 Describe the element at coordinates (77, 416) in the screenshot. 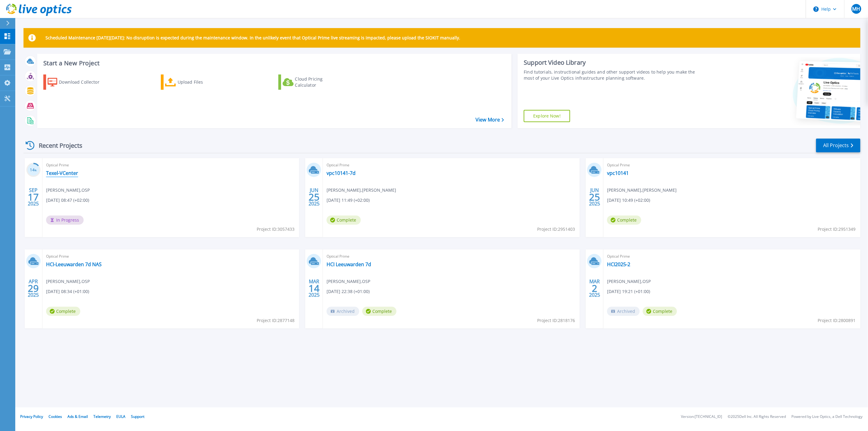

I see `a: Ads & Email` at that location.